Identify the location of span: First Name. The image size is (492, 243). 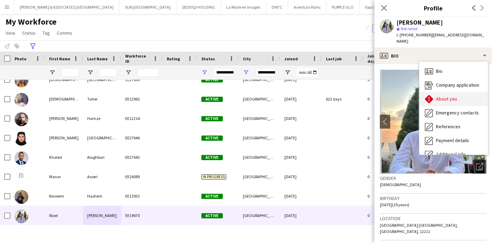
(60, 59).